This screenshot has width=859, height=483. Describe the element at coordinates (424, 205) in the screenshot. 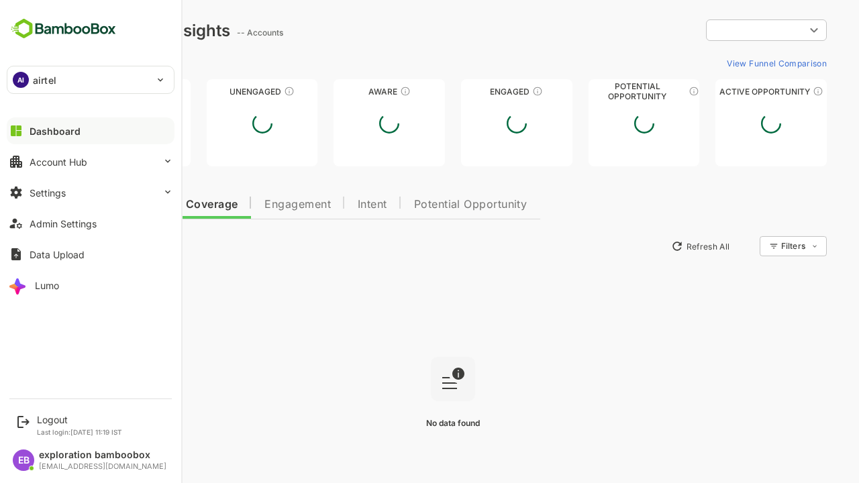

I see `span: Potential Opportunity` at that location.